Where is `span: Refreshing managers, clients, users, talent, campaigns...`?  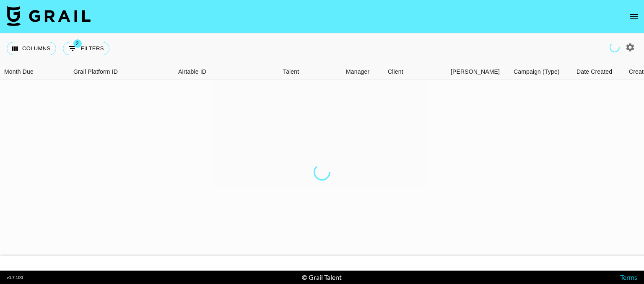
span: Refreshing managers, clients, users, talent, campaigns... is located at coordinates (614, 47).